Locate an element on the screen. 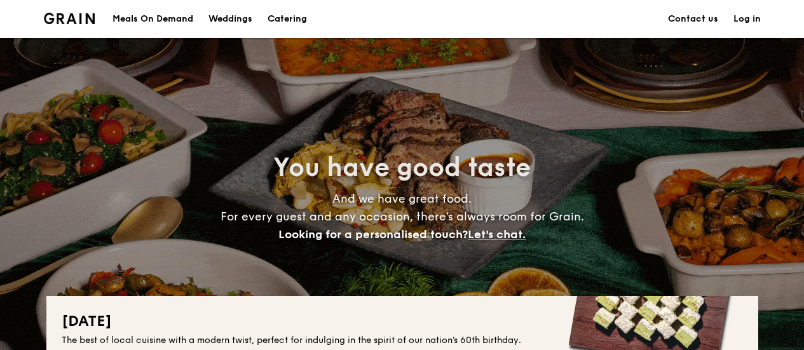  a: Logotype is located at coordinates (69, 18).